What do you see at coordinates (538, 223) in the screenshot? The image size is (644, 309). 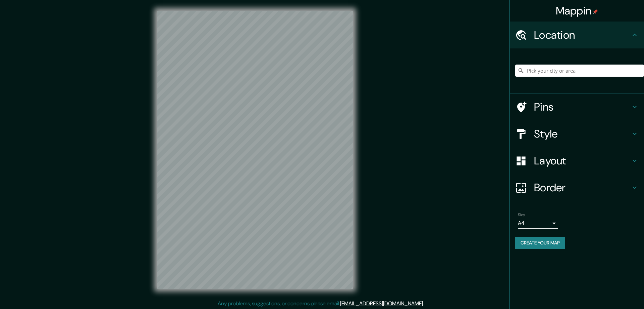 I see `div: A4` at bounding box center [538, 223].